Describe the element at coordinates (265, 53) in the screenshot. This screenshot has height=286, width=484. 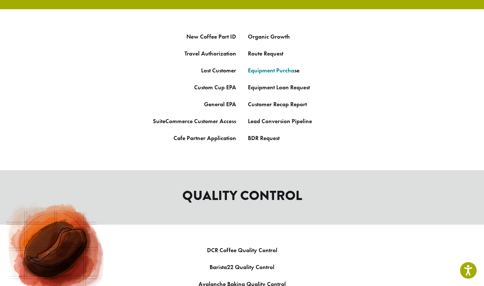
I see `strong: Route Request` at that location.